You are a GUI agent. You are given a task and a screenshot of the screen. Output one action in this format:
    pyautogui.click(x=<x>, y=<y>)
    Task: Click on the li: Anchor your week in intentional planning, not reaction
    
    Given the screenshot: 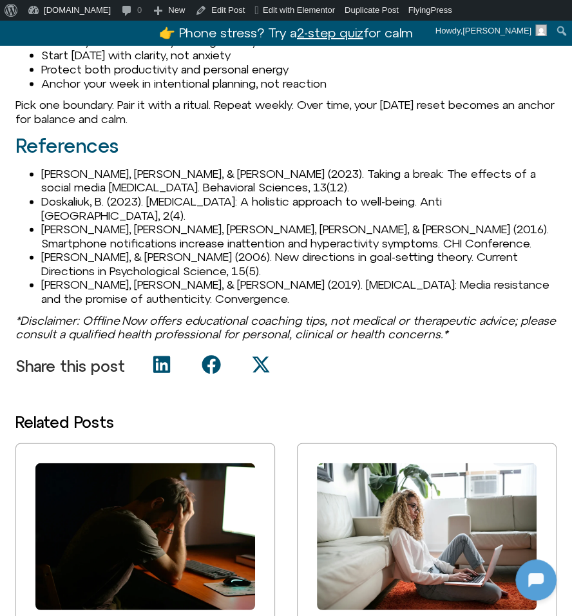 What is the action you would take?
    pyautogui.click(x=299, y=84)
    